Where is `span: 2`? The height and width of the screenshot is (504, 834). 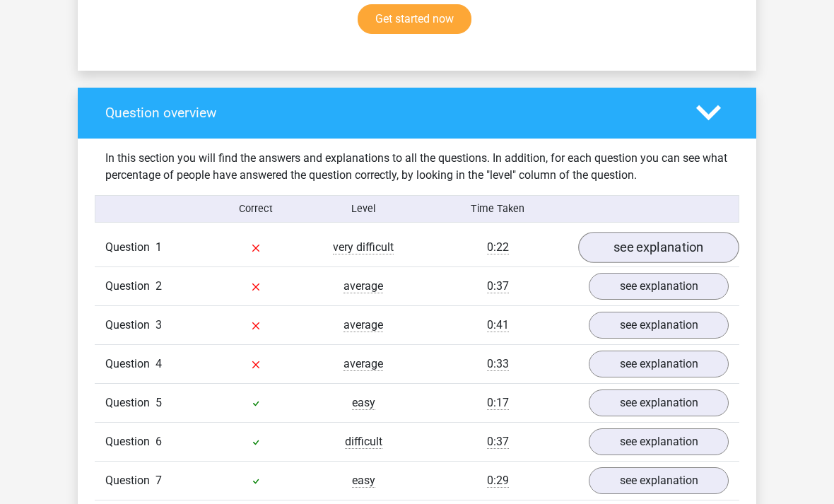 span: 2 is located at coordinates (158, 286).